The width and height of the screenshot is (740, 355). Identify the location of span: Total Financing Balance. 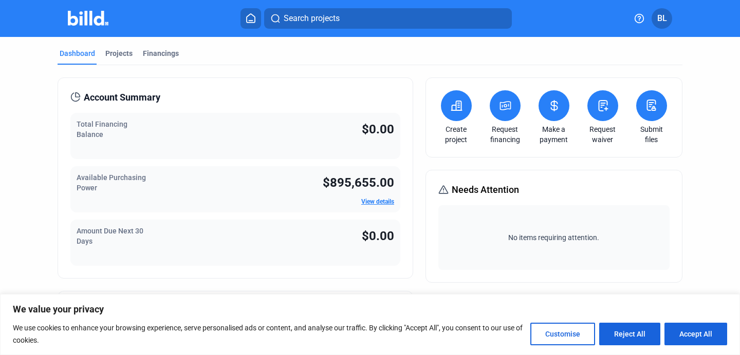
(102, 129).